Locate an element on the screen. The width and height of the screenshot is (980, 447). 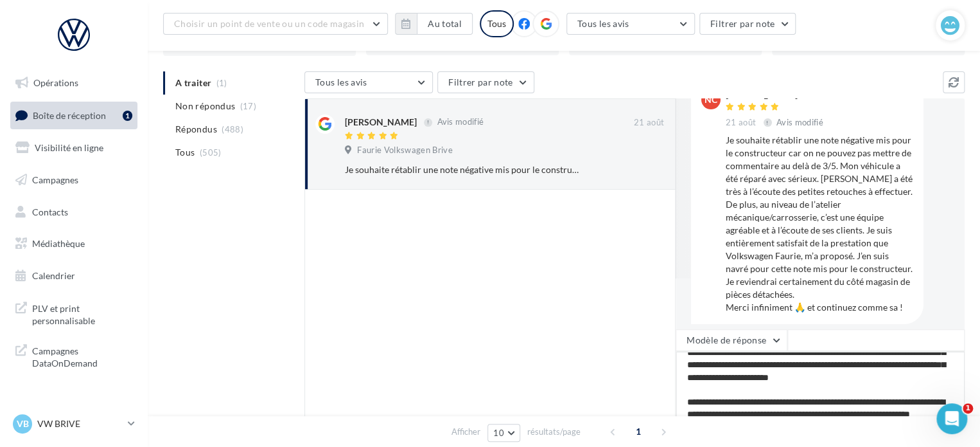
p: VW BRIVE is located at coordinates (80, 424).